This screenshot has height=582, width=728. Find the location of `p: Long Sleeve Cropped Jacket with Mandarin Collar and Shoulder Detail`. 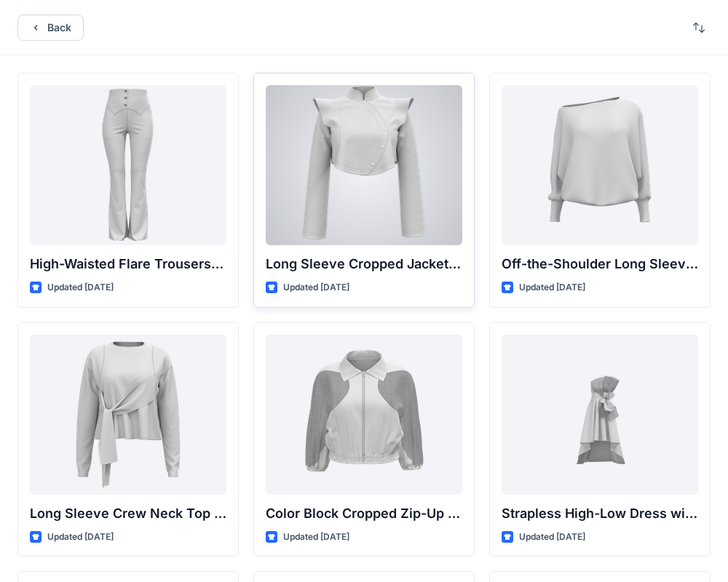

p: Long Sleeve Cropped Jacket with Mandarin Collar and Shoulder Detail is located at coordinates (364, 264).